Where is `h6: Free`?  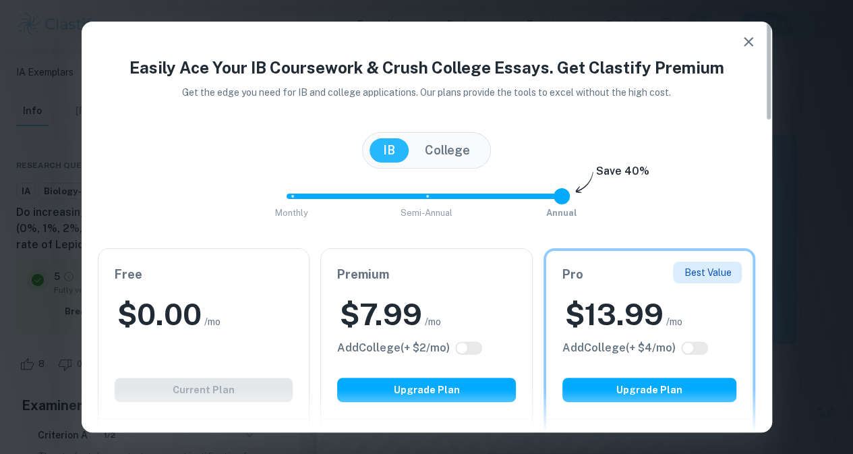
h6: Free is located at coordinates (204, 274).